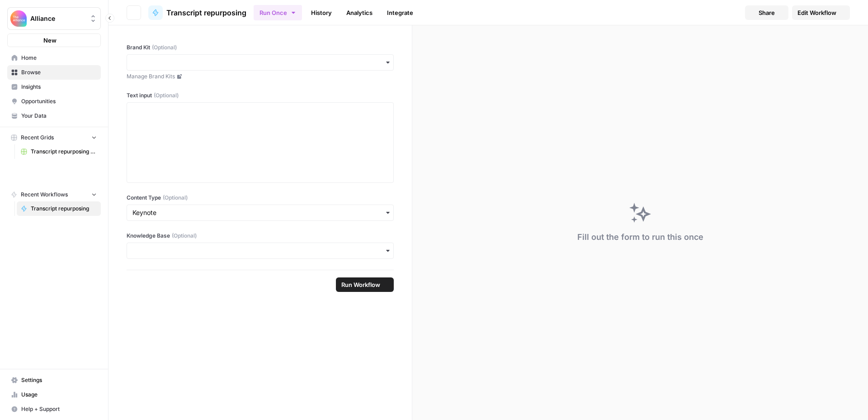  Describe the element at coordinates (400, 13) in the screenshot. I see `a: Integrate` at that location.